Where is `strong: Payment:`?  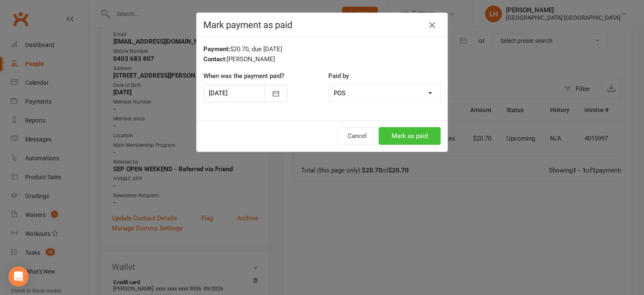
strong: Payment: is located at coordinates (217, 49).